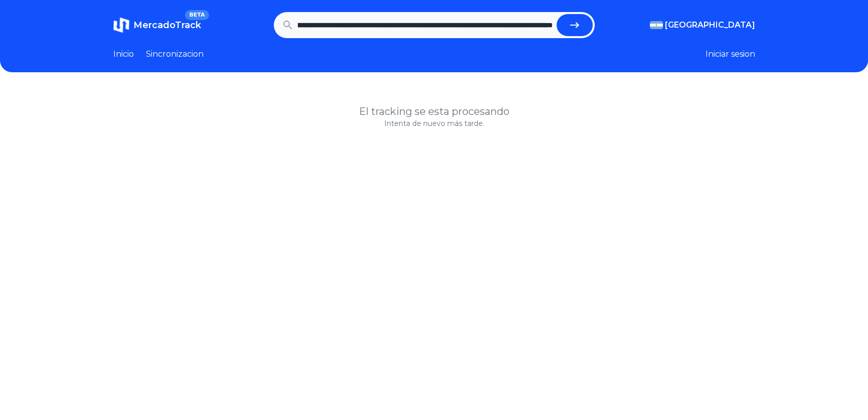 Image resolution: width=868 pixels, height=420 pixels. I want to click on h1: El tracking se esta procesando, so click(434, 111).